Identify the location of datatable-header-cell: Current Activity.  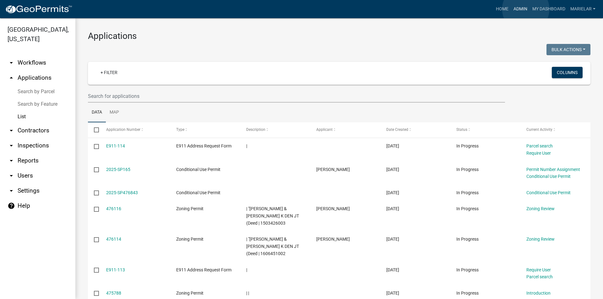
(555, 130).